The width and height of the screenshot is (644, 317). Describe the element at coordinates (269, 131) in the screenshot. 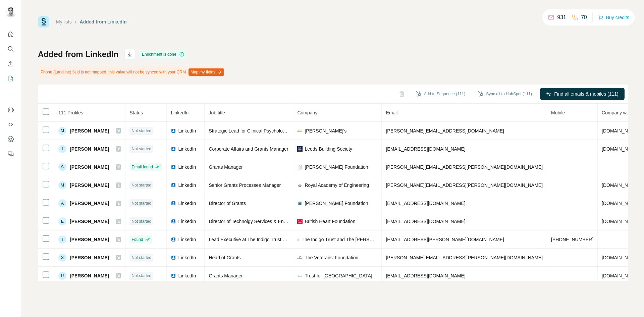

I see `span: Strategic Lead for Clinical Psychology and Psychotherapy` at that location.